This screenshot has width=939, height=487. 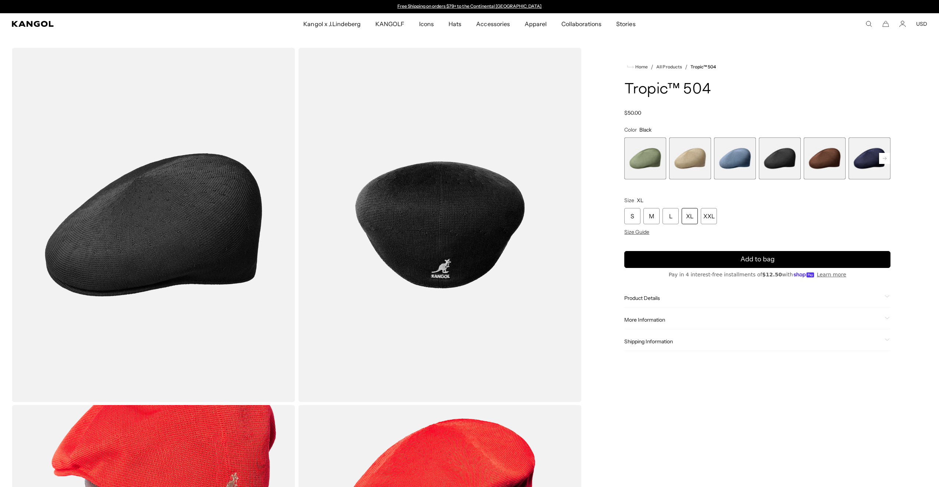 What do you see at coordinates (668, 67) in the screenshot?
I see `a: All Products` at bounding box center [668, 67].